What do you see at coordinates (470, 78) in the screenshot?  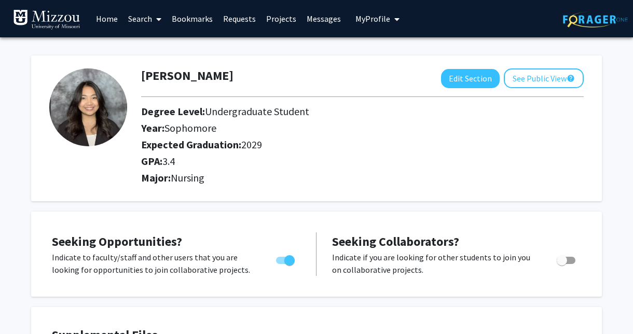 I see `button: Edit Section` at bounding box center [470, 78].